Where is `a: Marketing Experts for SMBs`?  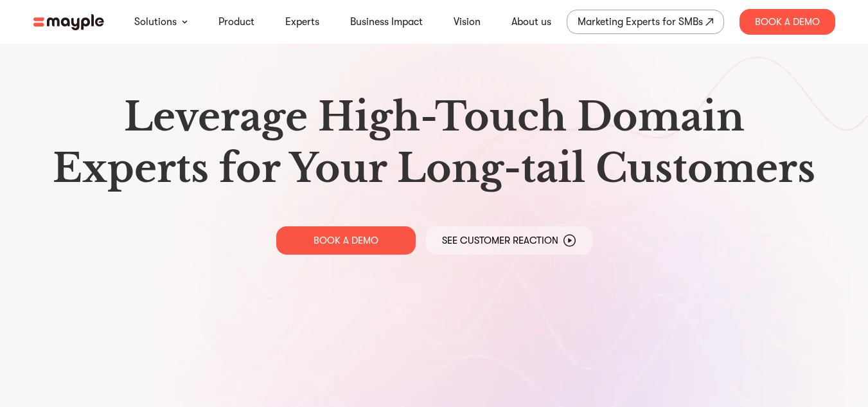
a: Marketing Experts for SMBs is located at coordinates (645, 22).